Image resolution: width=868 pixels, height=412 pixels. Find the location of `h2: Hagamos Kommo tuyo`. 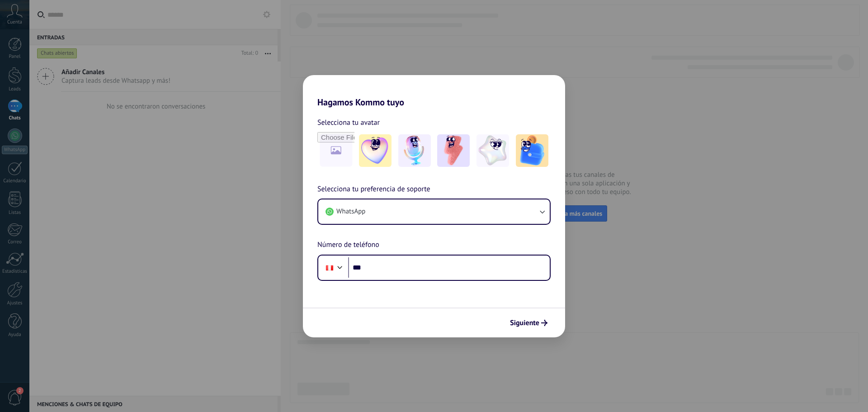

h2: Hagamos Kommo tuyo is located at coordinates (434, 91).